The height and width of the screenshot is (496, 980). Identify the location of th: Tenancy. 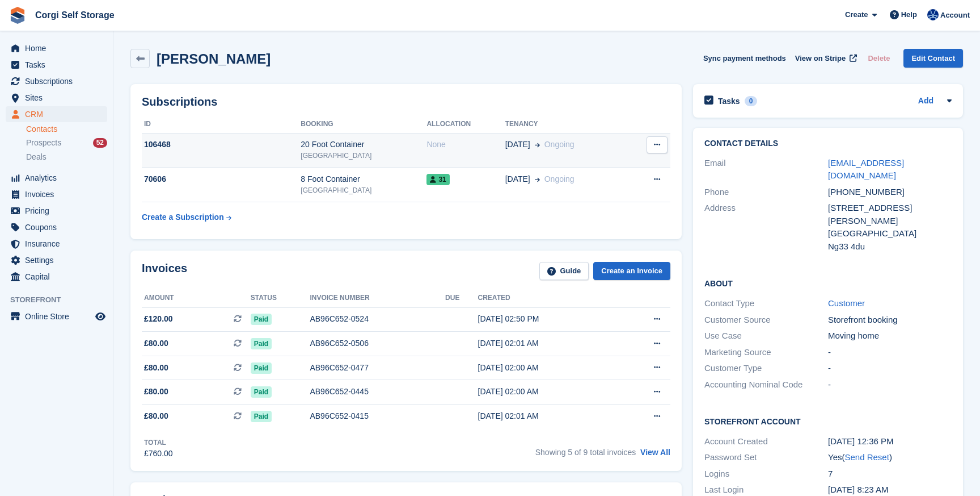
(567, 124).